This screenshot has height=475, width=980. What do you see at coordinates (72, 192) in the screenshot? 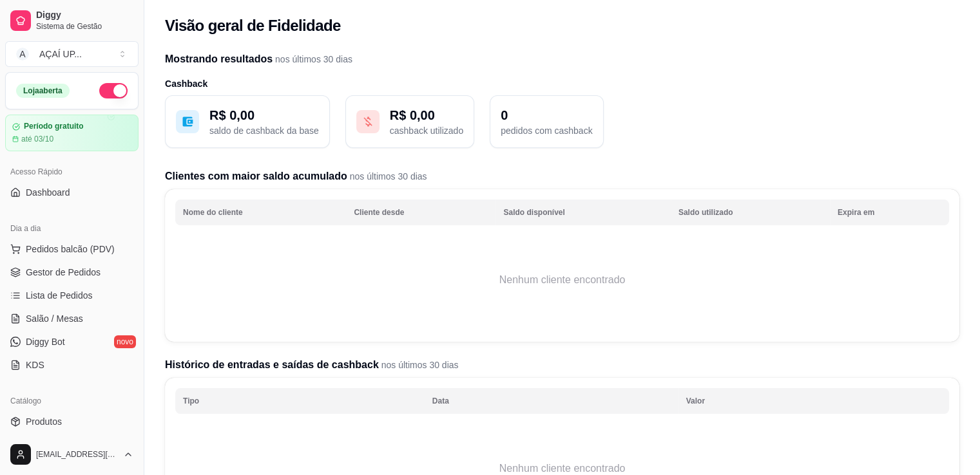
I see `a: Dashboard` at bounding box center [72, 192].